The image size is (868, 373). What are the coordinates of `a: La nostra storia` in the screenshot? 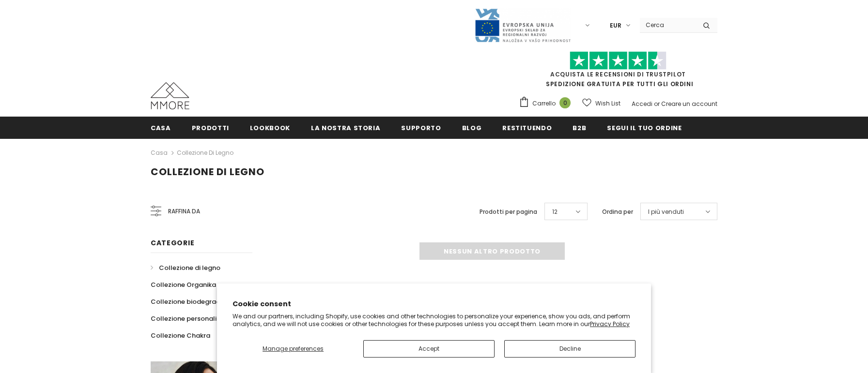 It's located at (345, 127).